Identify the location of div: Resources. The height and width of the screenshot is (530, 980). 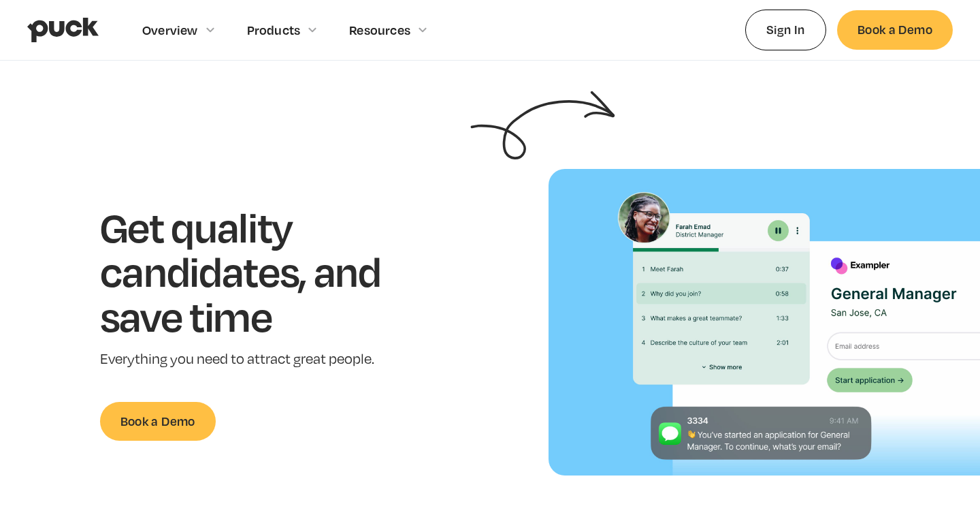
(380, 30).